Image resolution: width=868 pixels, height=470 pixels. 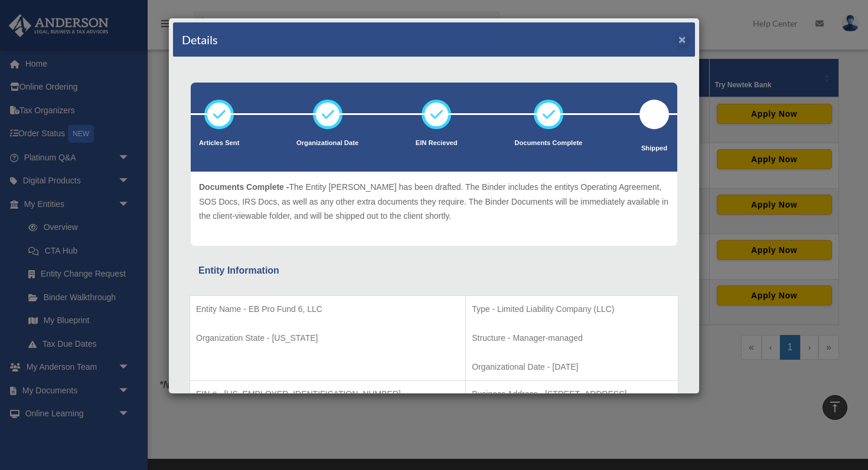 What do you see at coordinates (548, 143) in the screenshot?
I see `p: Documents Complete` at bounding box center [548, 143].